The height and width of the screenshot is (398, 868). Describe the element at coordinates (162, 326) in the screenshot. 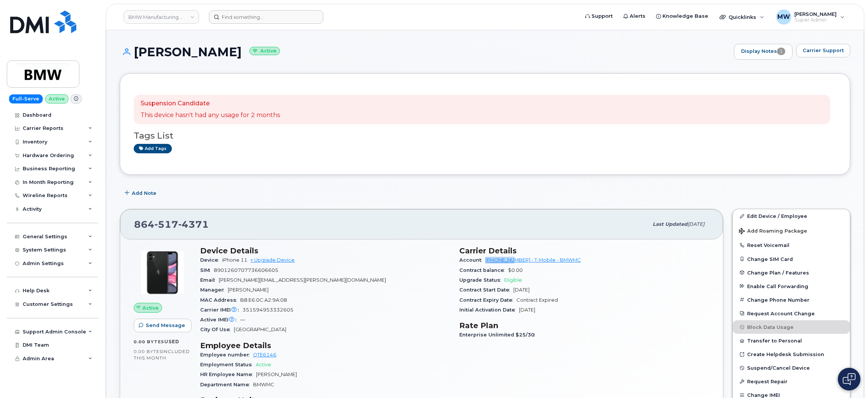

I see `button: Send Message` at that location.